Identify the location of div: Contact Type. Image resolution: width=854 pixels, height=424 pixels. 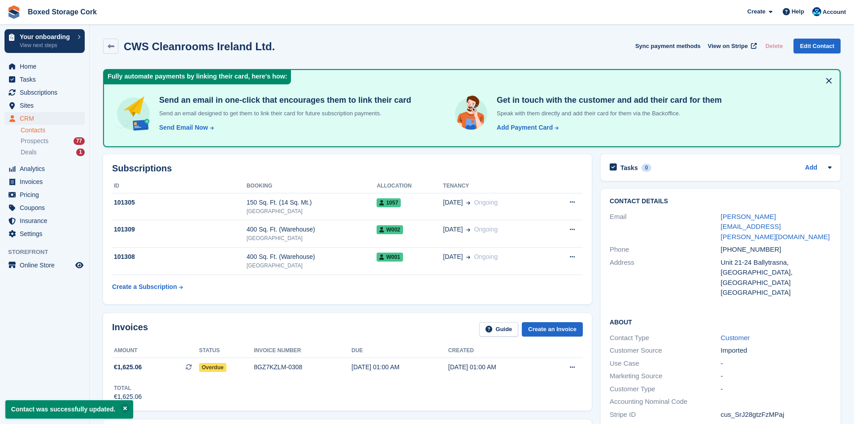
(665, 338).